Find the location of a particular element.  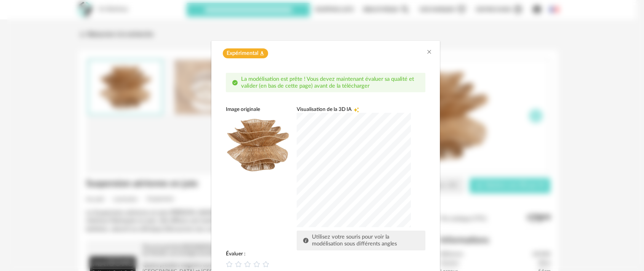

button: Close is located at coordinates (429, 52).